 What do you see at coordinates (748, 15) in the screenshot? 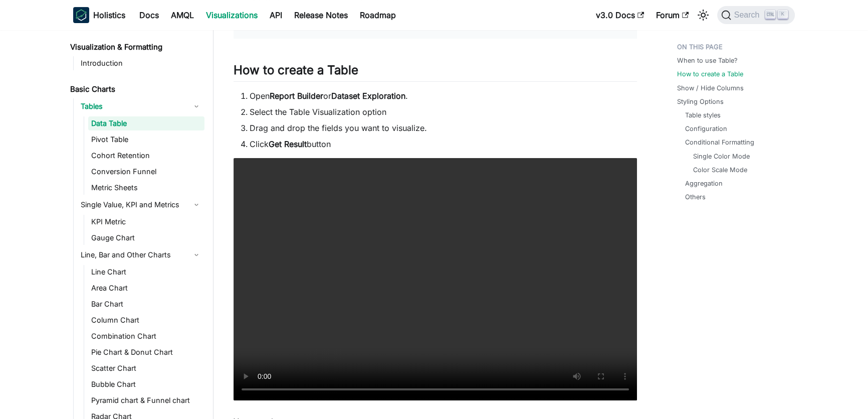
I see `span: Search` at bounding box center [748, 15].